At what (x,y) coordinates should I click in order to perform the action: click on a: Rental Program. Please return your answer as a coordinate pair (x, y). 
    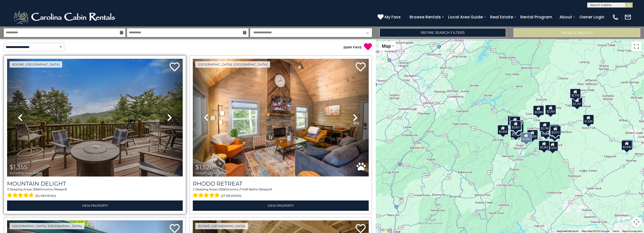
    Looking at the image, I should click on (536, 17).